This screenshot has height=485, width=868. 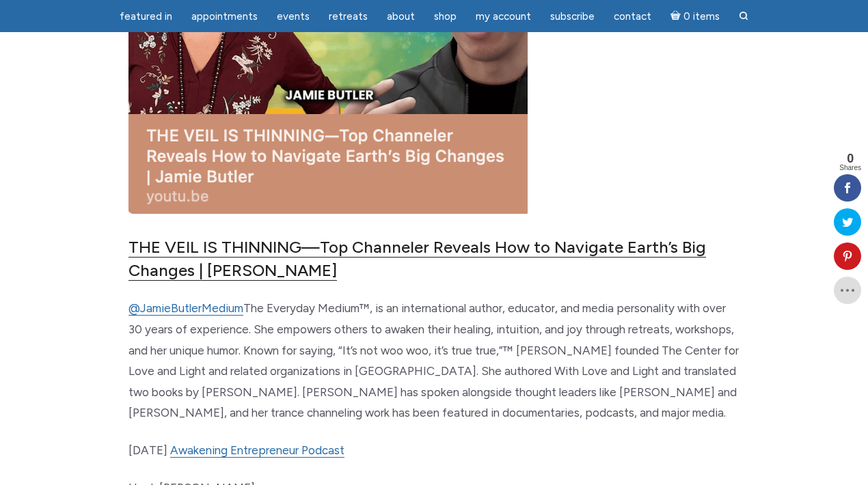 I want to click on span: Contact, so click(x=632, y=17).